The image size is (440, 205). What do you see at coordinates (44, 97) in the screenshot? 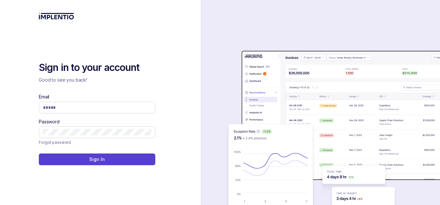
I see `label: Email` at bounding box center [44, 97].